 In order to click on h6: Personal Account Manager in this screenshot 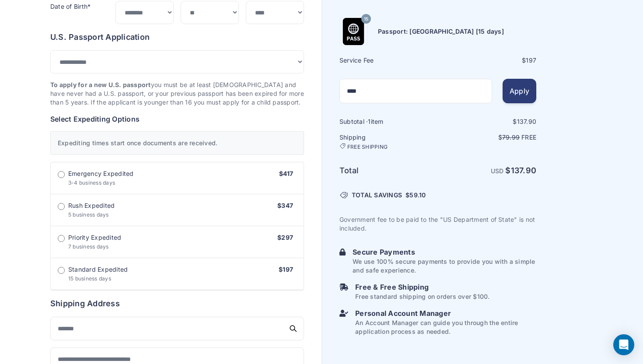, I will do `click(446, 313)`.